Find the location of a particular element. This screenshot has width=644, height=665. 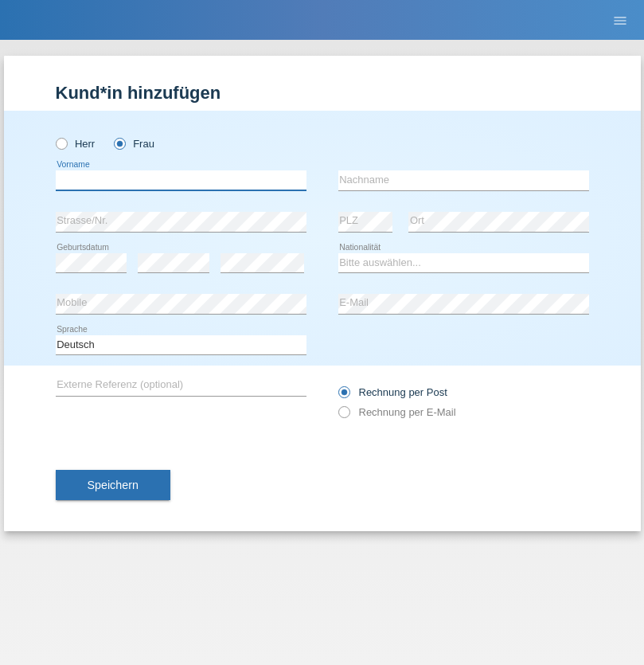

label: Rechnung per Post is located at coordinates (392, 391).